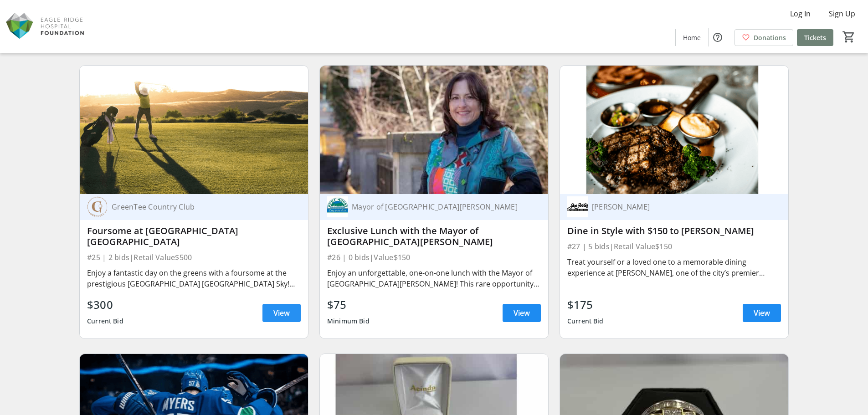 Image resolution: width=868 pixels, height=415 pixels. What do you see at coordinates (692, 37) in the screenshot?
I see `span: Home` at bounding box center [692, 37].